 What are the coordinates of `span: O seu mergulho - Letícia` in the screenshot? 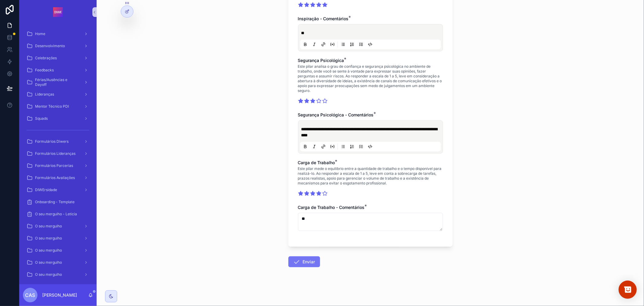 It's located at (56, 214).